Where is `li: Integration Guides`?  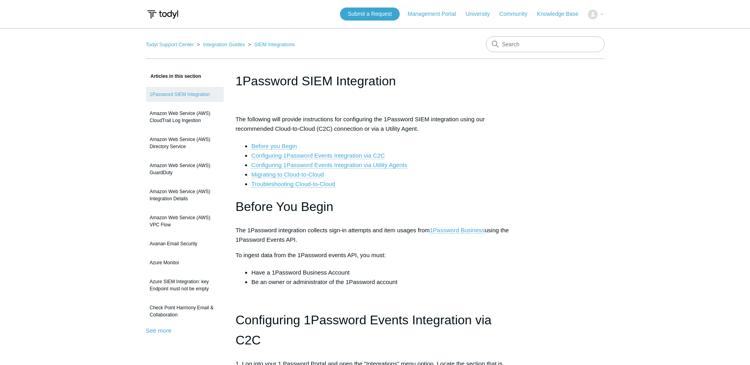
li: Integration Guides is located at coordinates (221, 44).